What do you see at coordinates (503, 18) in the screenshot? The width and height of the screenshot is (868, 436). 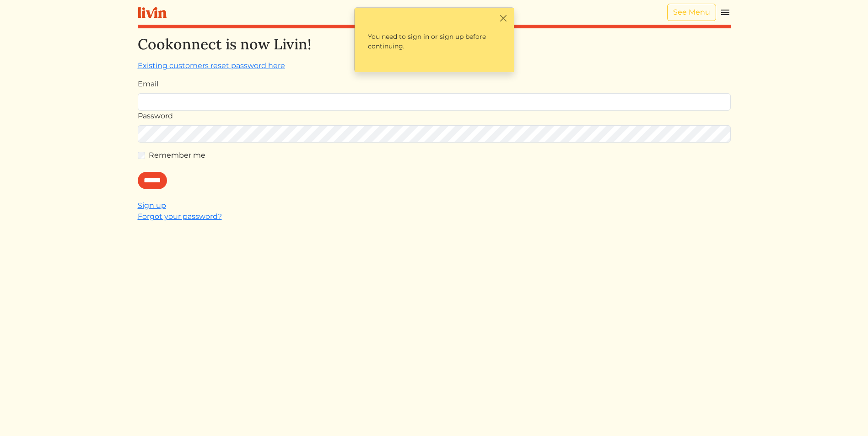 I see `button: Close` at bounding box center [503, 18].